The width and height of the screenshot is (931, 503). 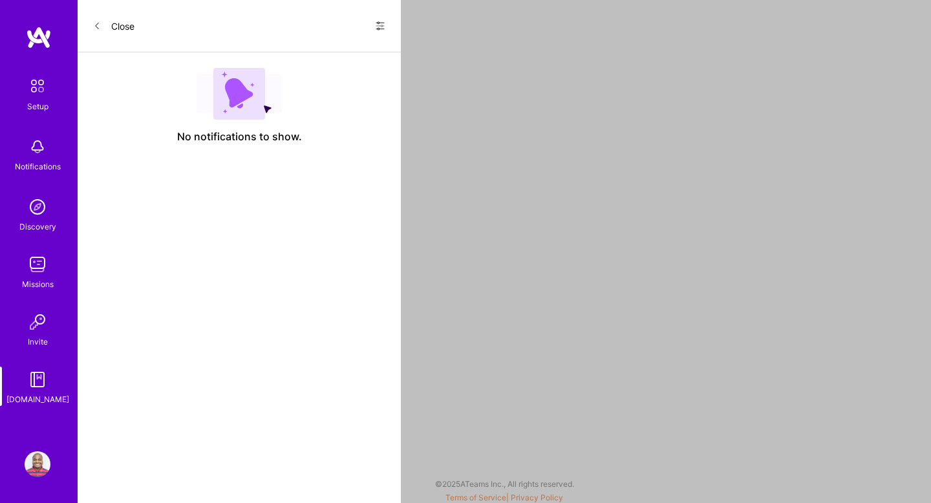 I want to click on div: Invite, so click(x=38, y=342).